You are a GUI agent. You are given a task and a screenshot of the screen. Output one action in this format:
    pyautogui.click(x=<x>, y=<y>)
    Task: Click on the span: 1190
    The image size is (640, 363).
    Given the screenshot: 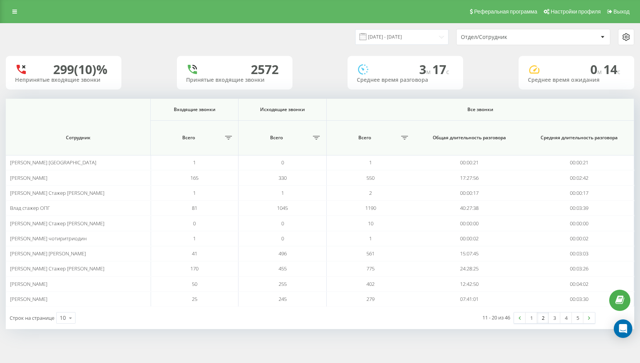 What is the action you would take?
    pyautogui.click(x=371, y=208)
    